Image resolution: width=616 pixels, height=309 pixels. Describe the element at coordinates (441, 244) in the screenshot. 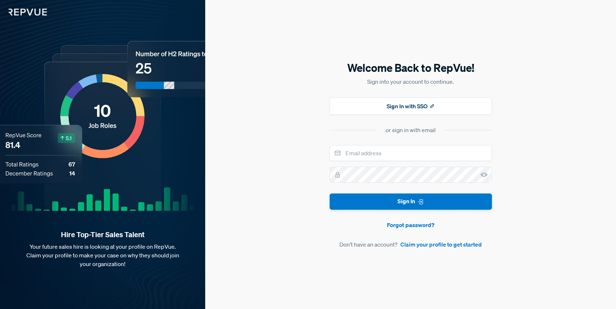

I see `a: Claim your profile to get started` at that location.